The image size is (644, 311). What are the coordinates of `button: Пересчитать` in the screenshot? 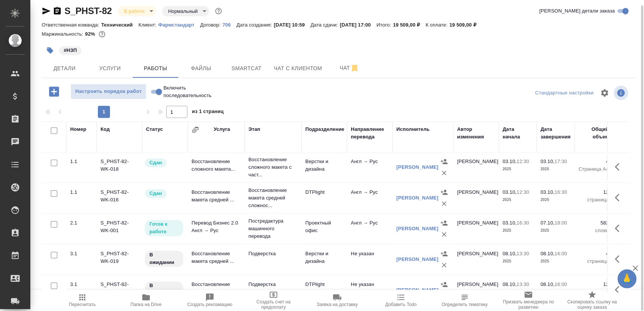 It's located at (82, 300).